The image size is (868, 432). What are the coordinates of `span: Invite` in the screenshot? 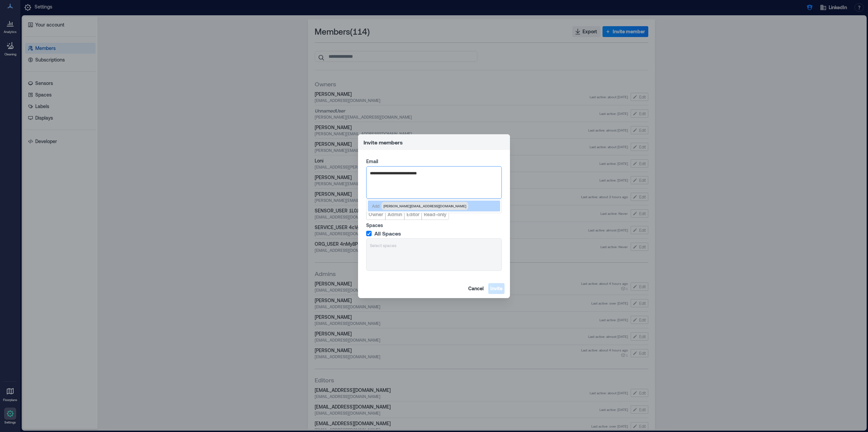 It's located at (496, 288).